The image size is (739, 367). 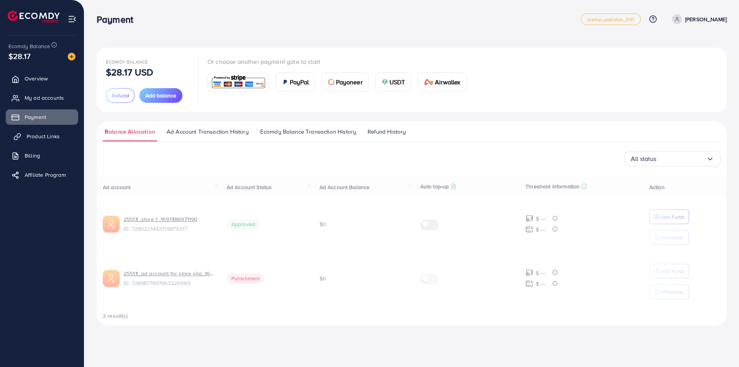 What do you see at coordinates (33, 17) in the screenshot?
I see `img: logo` at bounding box center [33, 17].